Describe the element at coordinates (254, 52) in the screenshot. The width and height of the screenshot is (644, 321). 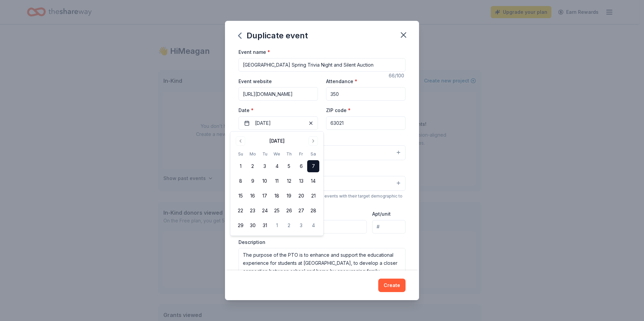
I see `label: Event name` at that location.